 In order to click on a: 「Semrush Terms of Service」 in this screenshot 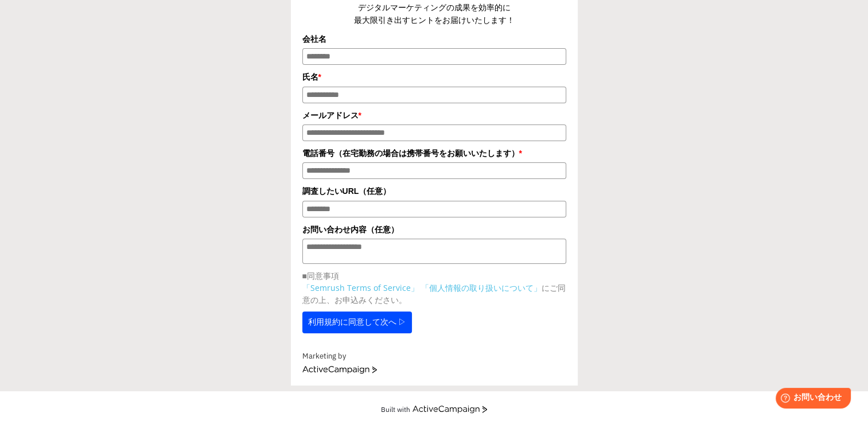, I will do `click(361, 287)`.